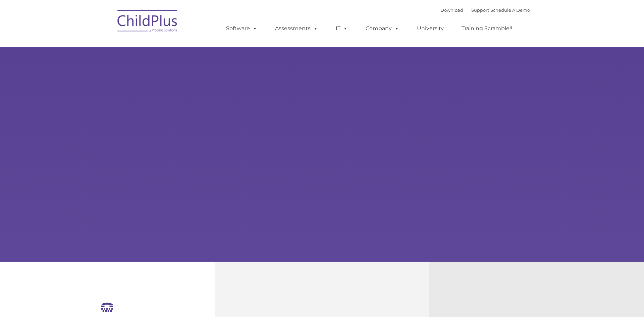 The height and width of the screenshot is (317, 644). I want to click on a: Software, so click(241, 28).